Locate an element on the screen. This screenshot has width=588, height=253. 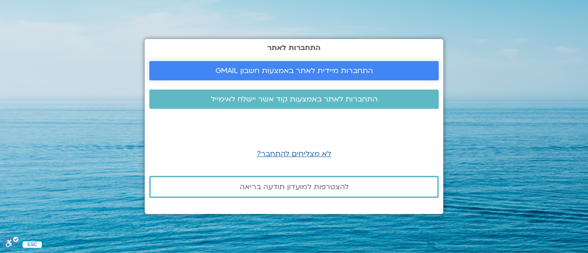
span: להצטרפות למועדון תודעה בריאה is located at coordinates (294, 187).